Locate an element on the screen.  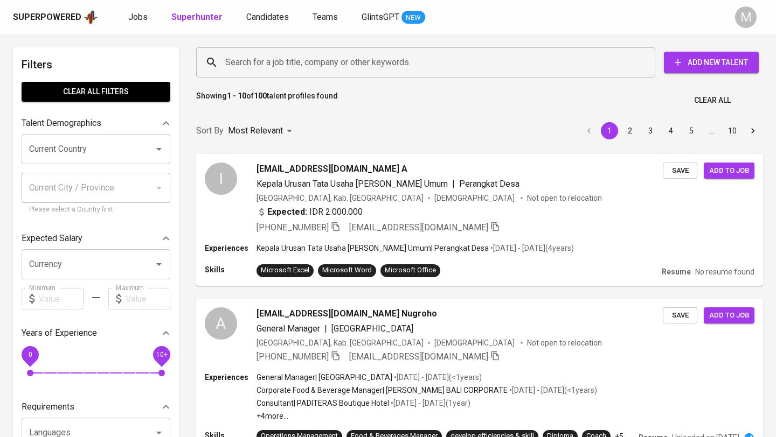
span: Add New Talent is located at coordinates (711, 62).